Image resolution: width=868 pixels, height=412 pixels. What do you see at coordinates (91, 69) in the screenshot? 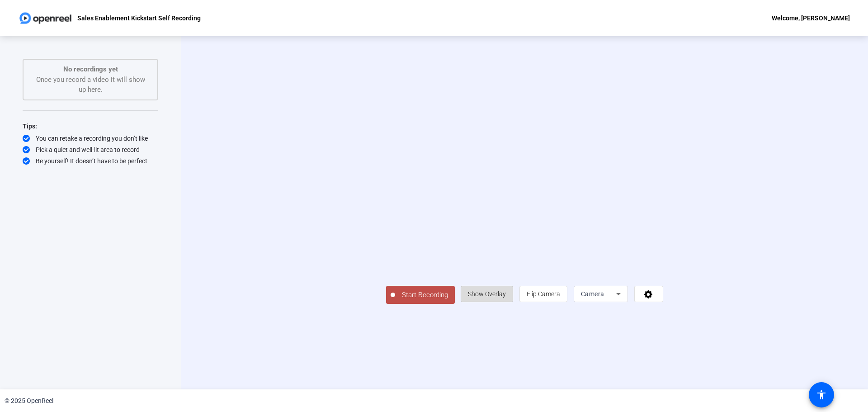
I see `p: No recordings yet` at bounding box center [91, 69].